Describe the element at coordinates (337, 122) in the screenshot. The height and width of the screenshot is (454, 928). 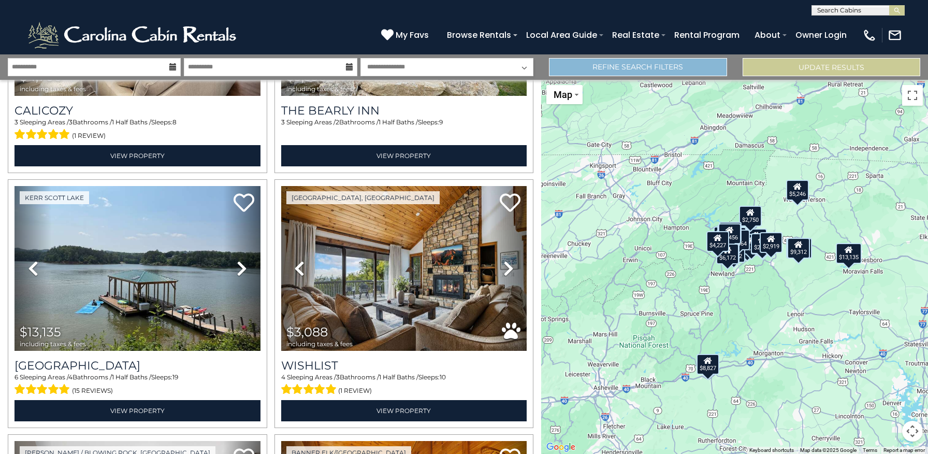
I see `span: 2` at that location.